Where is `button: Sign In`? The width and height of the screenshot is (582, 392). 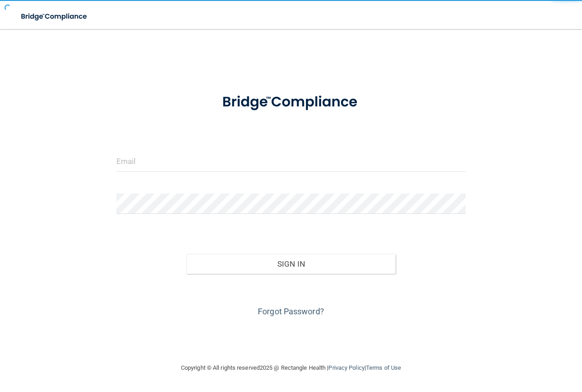
button: Sign In is located at coordinates (291, 264).